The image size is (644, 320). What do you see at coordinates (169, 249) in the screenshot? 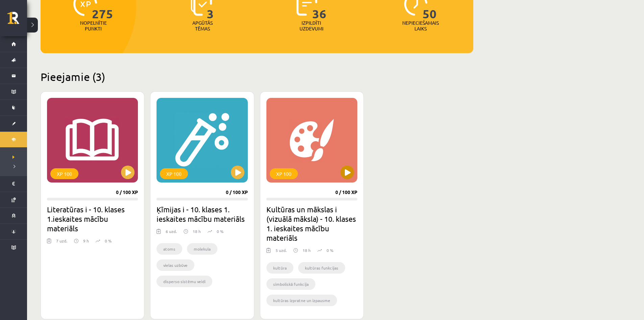
I see `li: atoms` at bounding box center [169, 249].